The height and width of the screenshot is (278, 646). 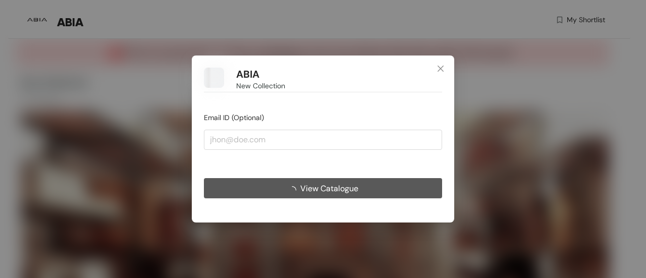 What do you see at coordinates (261, 86) in the screenshot?
I see `span: New Collection` at bounding box center [261, 86].